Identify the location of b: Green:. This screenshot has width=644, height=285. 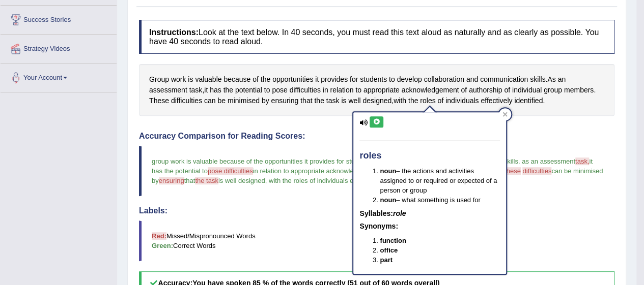
(162, 246).